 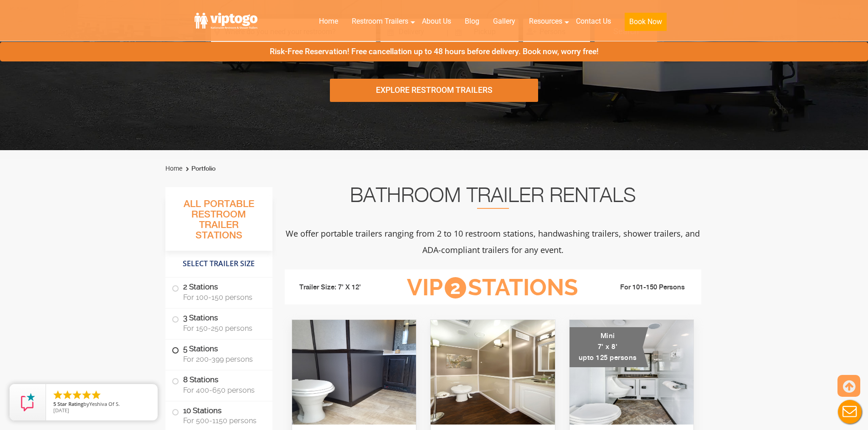 What do you see at coordinates (200, 169) in the screenshot?
I see `li: Portfolio` at bounding box center [200, 169].